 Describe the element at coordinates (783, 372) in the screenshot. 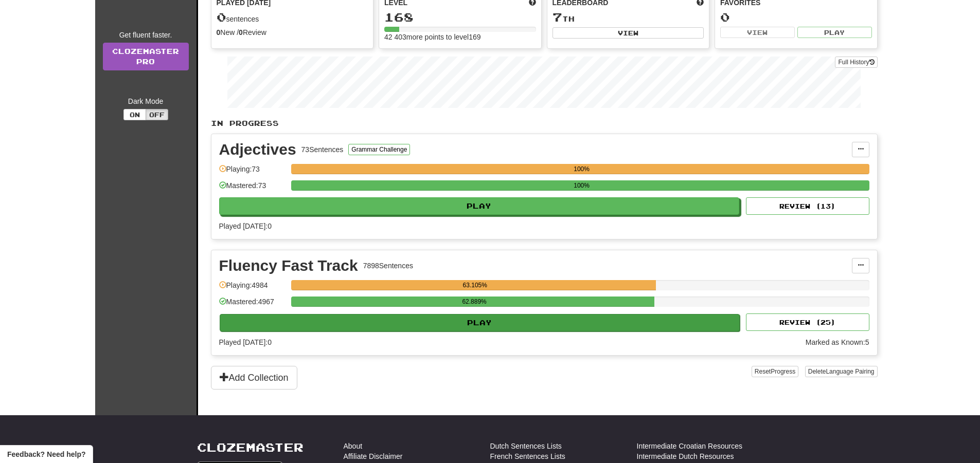

I see `span: Progress` at that location.